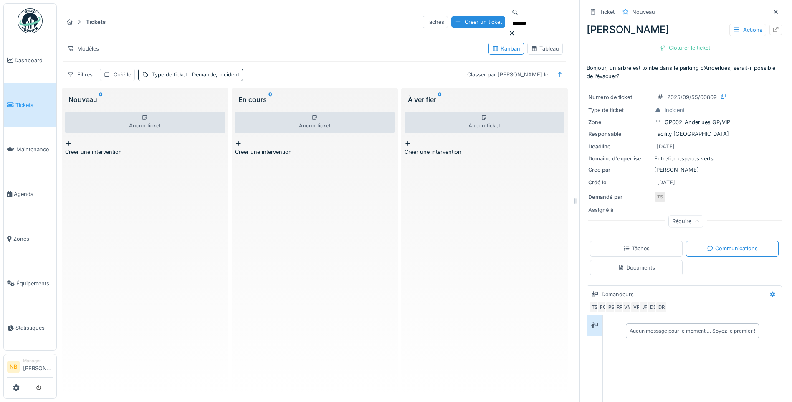 Image resolution: width=792 pixels, height=402 pixels. Describe the element at coordinates (603, 307) in the screenshot. I see `div: FG` at that location.